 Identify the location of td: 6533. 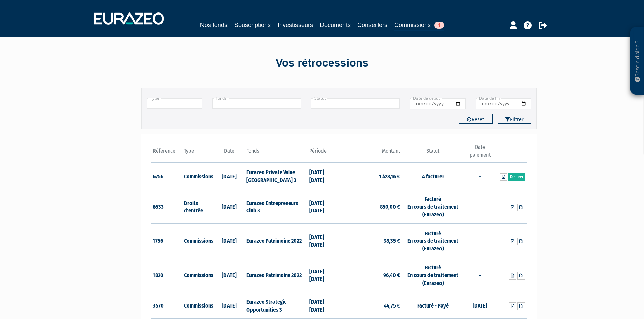
(167, 207).